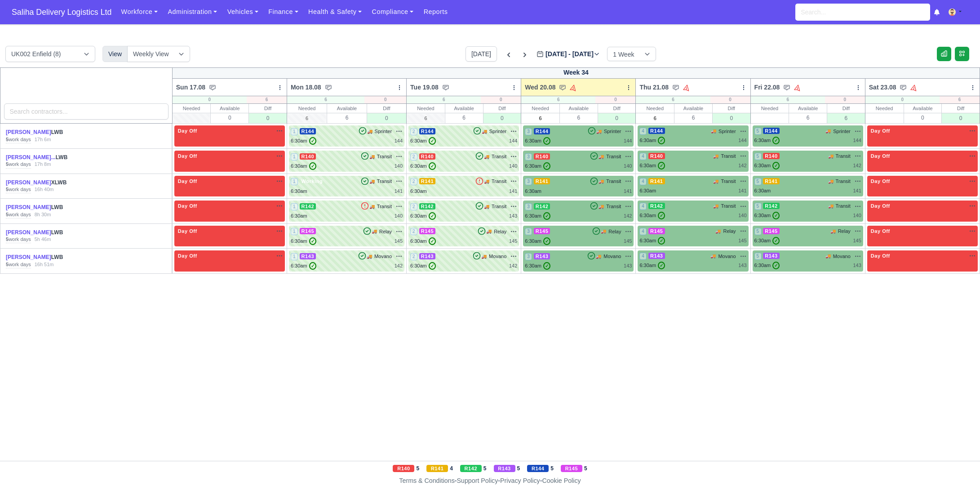  What do you see at coordinates (427, 480) in the screenshot?
I see `a: Terms & Conditions` at bounding box center [427, 480].